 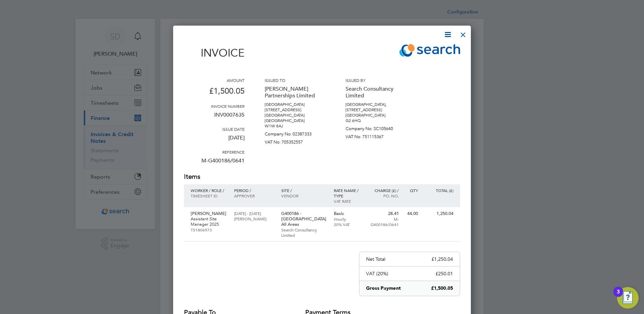 I want to click on p: VAT No: 705352557, so click(x=295, y=141).